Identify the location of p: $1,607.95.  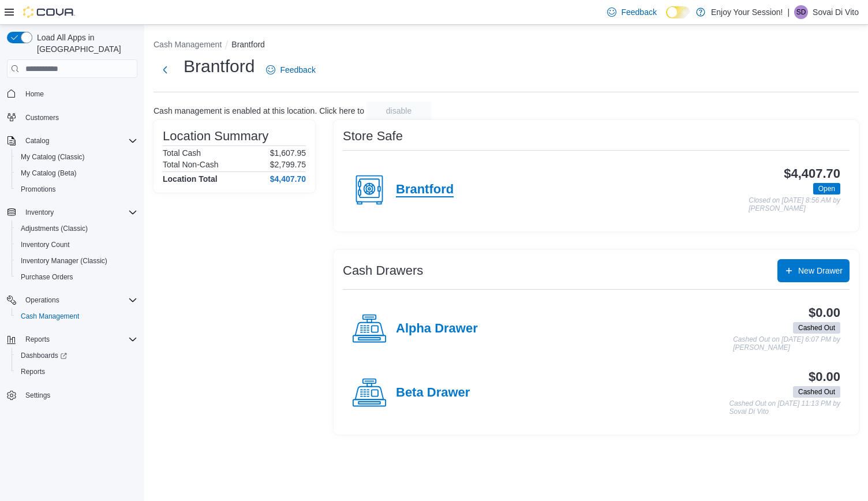
(288, 153).